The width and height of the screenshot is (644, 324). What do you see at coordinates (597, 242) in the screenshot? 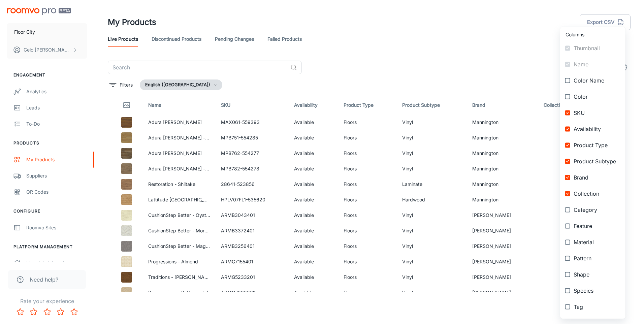
I see `span: Material` at bounding box center [597, 242].